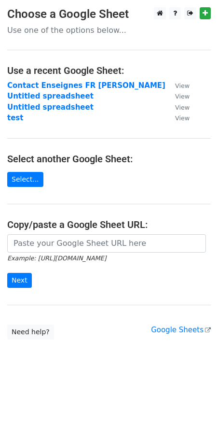  I want to click on h3: Choose a Google Sheet, so click(109, 14).